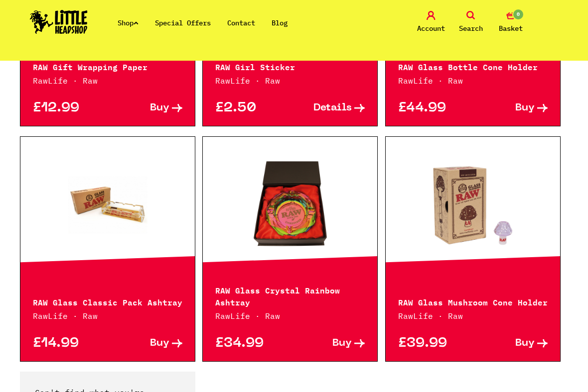 The width and height of the screenshot is (588, 392). I want to click on p: £12.99, so click(70, 108).